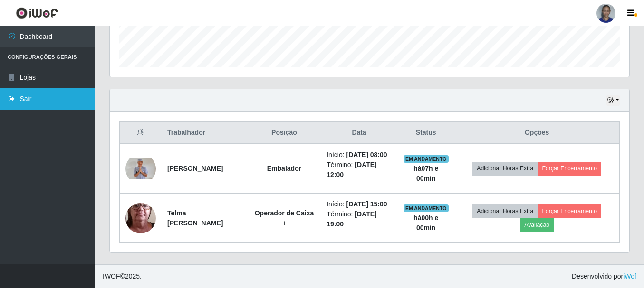 The width and height of the screenshot is (644, 288). I want to click on a: iWof, so click(630, 276).